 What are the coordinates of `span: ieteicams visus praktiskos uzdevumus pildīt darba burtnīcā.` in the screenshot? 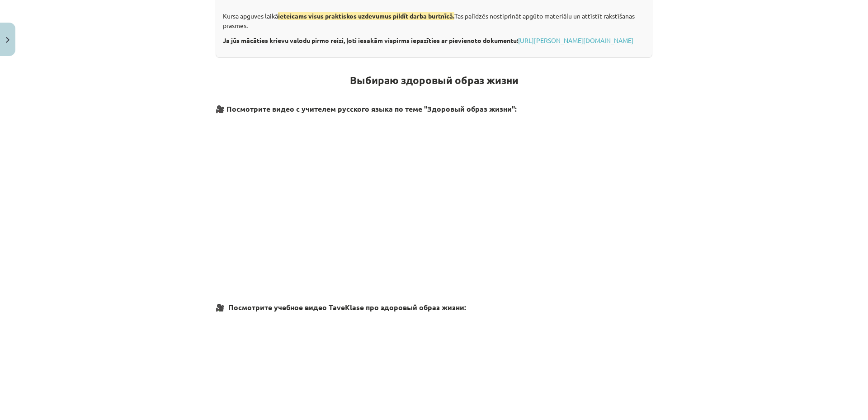 It's located at (366, 16).